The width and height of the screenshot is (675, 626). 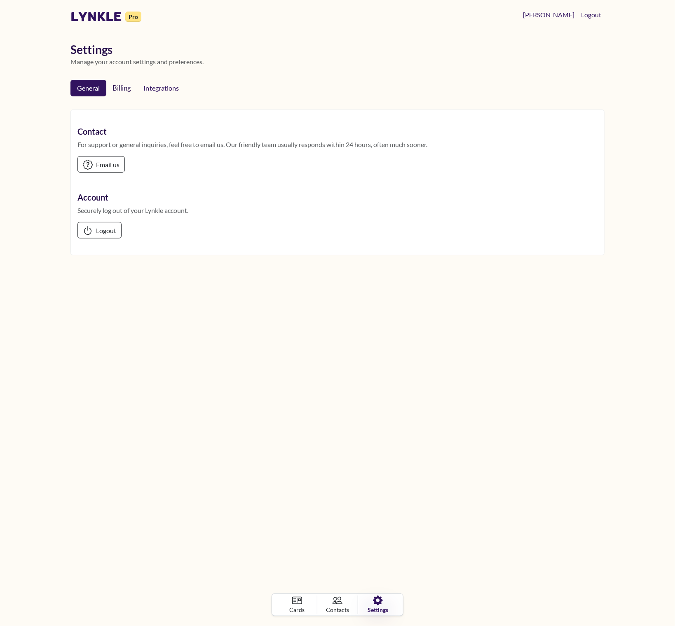 I want to click on p: For support or general inquiries, feel free to email us. Our friendly team usually responds withi..., so click(x=337, y=145).